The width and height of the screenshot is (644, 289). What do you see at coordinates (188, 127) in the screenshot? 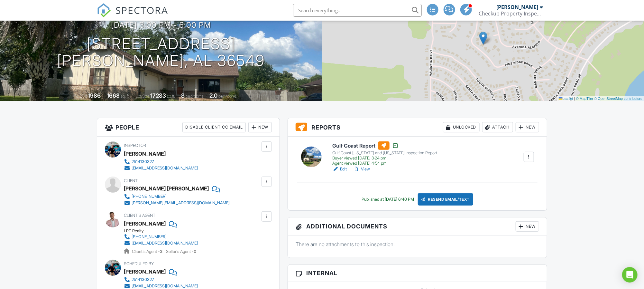
I see `h3: People` at bounding box center [188, 127].